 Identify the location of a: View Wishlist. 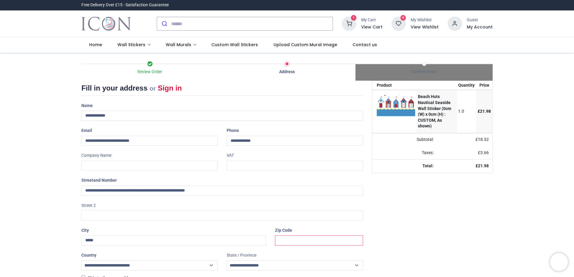
(425, 27).